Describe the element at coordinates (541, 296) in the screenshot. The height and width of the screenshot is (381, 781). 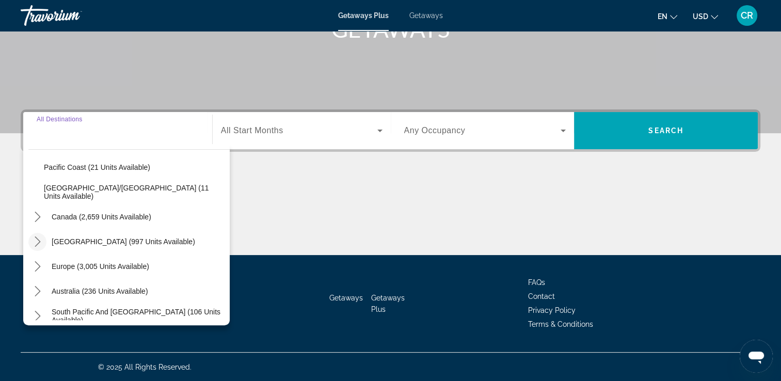
I see `span: Contact` at that location.